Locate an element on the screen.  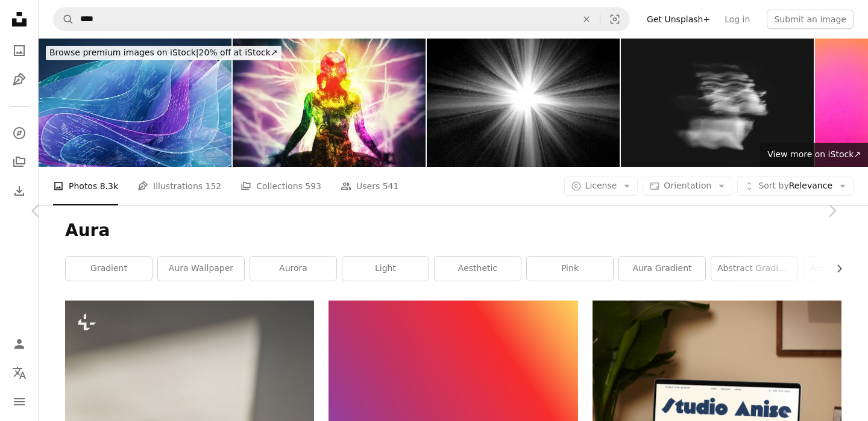
a: aurora is located at coordinates (293, 269).